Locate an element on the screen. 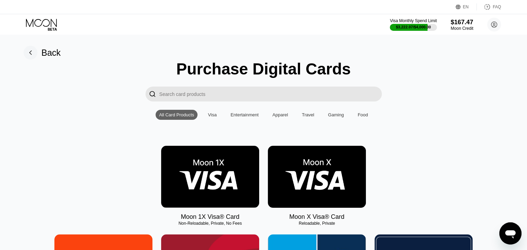 Image resolution: width=527 pixels, height=250 pixels. div: Gaming is located at coordinates (336, 115).